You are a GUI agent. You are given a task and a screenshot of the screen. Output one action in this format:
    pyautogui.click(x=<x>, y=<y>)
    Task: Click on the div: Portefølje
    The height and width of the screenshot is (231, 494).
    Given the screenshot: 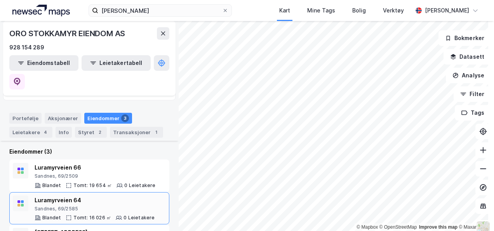 What is the action you would take?
    pyautogui.click(x=25, y=118)
    